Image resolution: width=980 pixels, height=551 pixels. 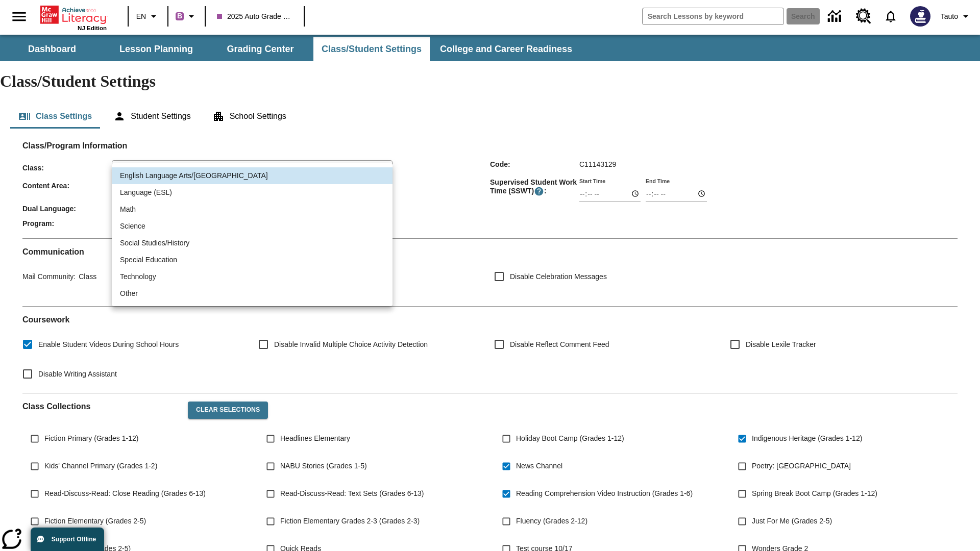 What do you see at coordinates (252, 294) in the screenshot?
I see `li: Other` at bounding box center [252, 294].